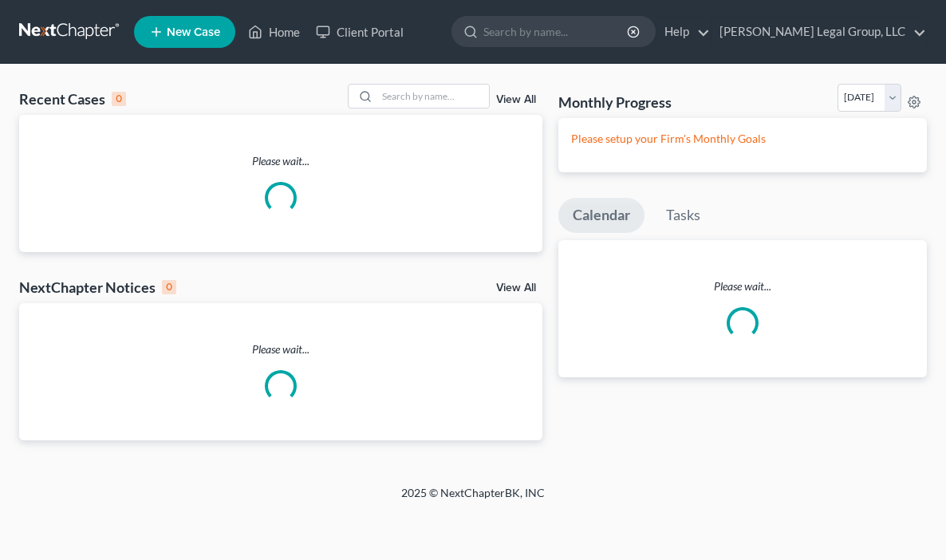 The height and width of the screenshot is (560, 946). What do you see at coordinates (473, 499) in the screenshot?
I see `div: 2025 © NextChapterBK, INC` at bounding box center [473, 499].